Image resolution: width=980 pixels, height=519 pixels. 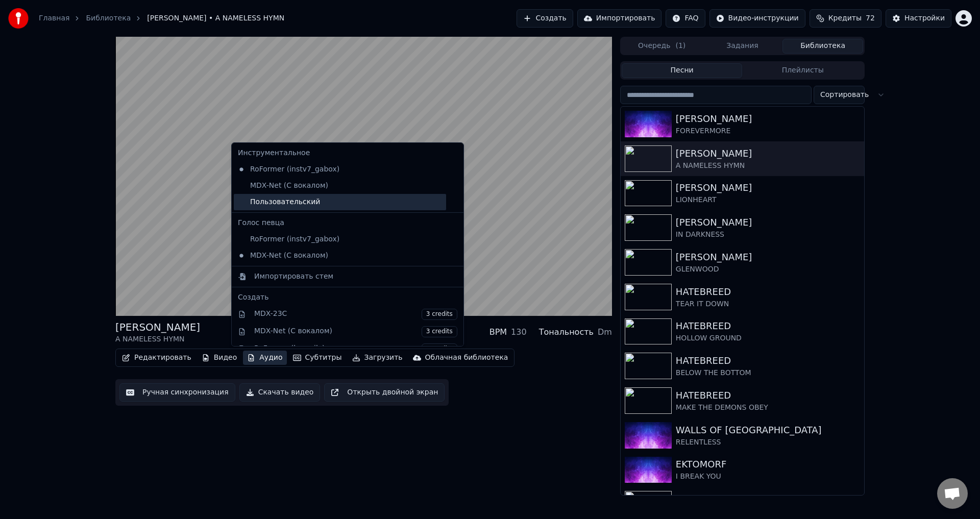 What do you see at coordinates (768, 339) in the screenshot?
I see `div: HOLLOW GROUND` at bounding box center [768, 339].